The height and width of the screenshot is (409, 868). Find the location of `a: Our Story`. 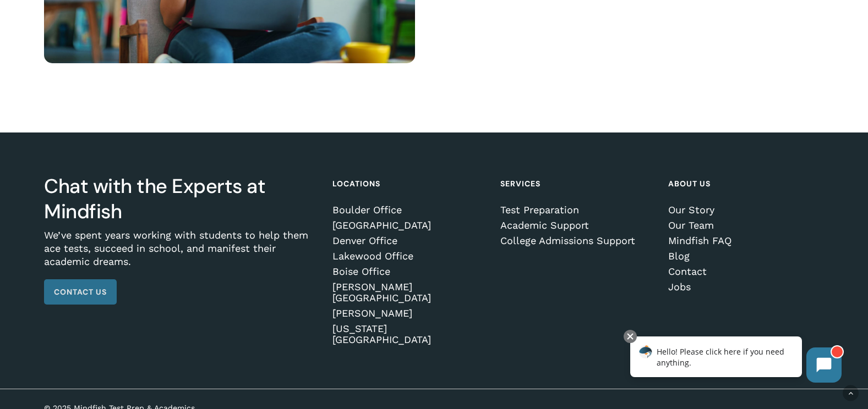

a: Our Story is located at coordinates (744, 210).